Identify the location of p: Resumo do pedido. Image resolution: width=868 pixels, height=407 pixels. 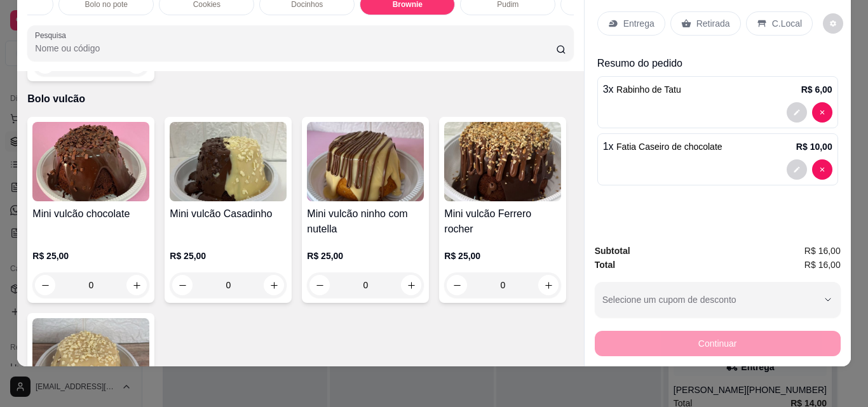
(717, 64).